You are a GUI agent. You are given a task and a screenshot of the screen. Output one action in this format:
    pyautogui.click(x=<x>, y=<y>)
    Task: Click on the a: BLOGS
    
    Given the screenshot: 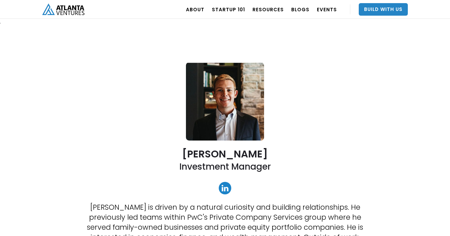 What is the action you would take?
    pyautogui.click(x=301, y=9)
    